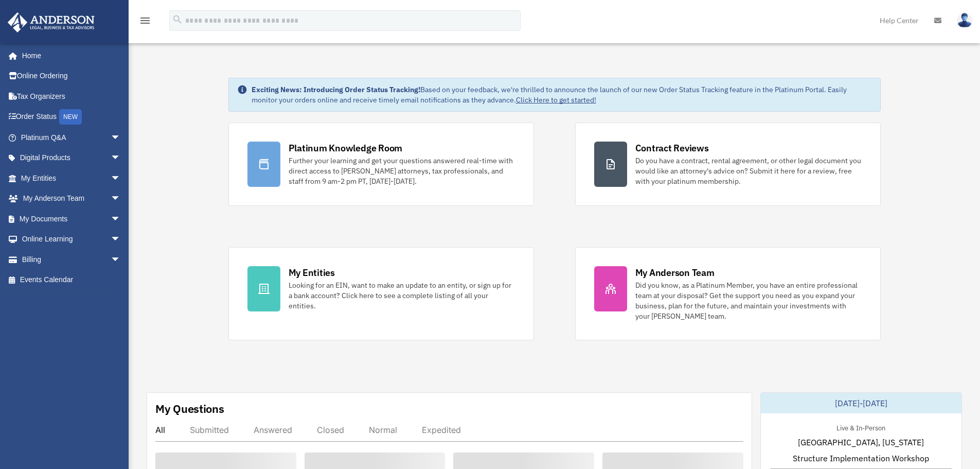  I want to click on div: Answered, so click(273, 430).